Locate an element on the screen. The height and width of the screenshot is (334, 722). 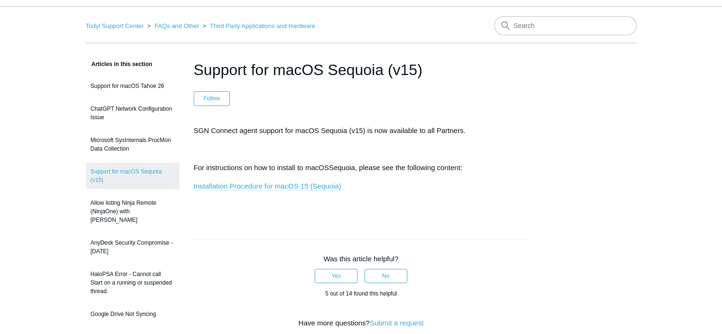
button: This article was not helpful is located at coordinates (386, 276).